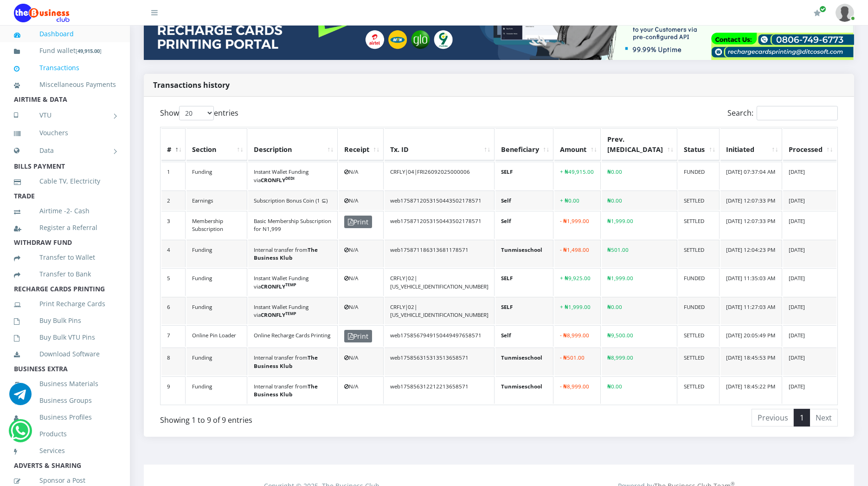 The height and width of the screenshot is (486, 868). What do you see at coordinates (439, 335) in the screenshot?
I see `td: web1758567949150449497658571` at bounding box center [439, 335].